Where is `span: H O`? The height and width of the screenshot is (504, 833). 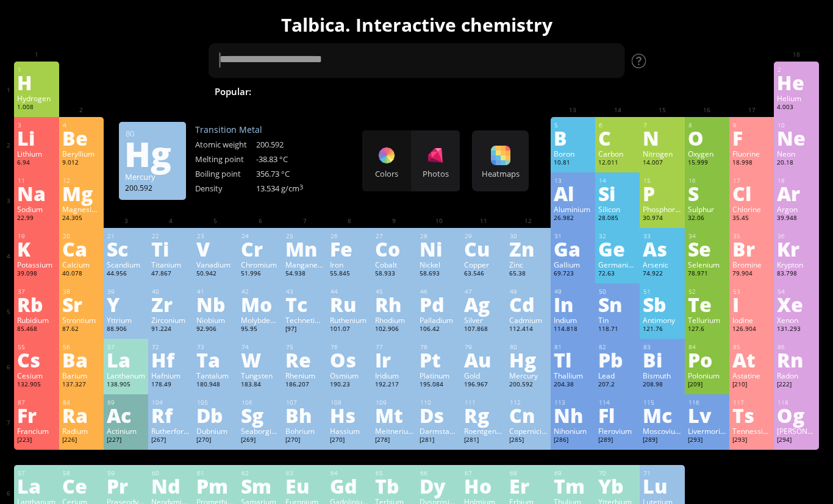 span: H O is located at coordinates (400, 91).